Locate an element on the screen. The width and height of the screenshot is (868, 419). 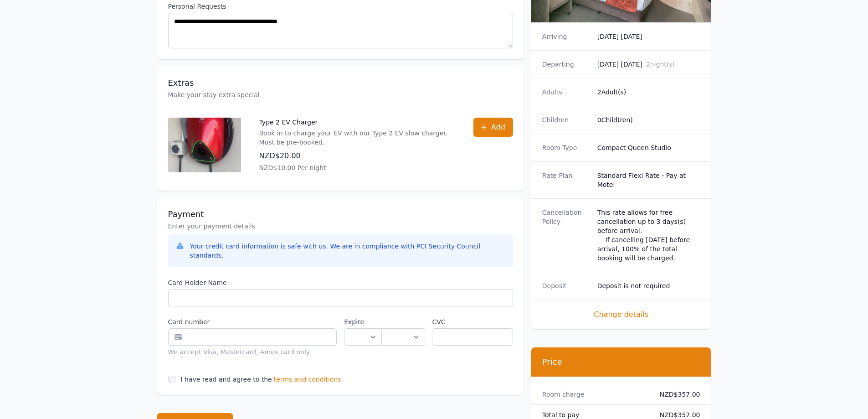
dt: Arriving is located at coordinates (566, 37).